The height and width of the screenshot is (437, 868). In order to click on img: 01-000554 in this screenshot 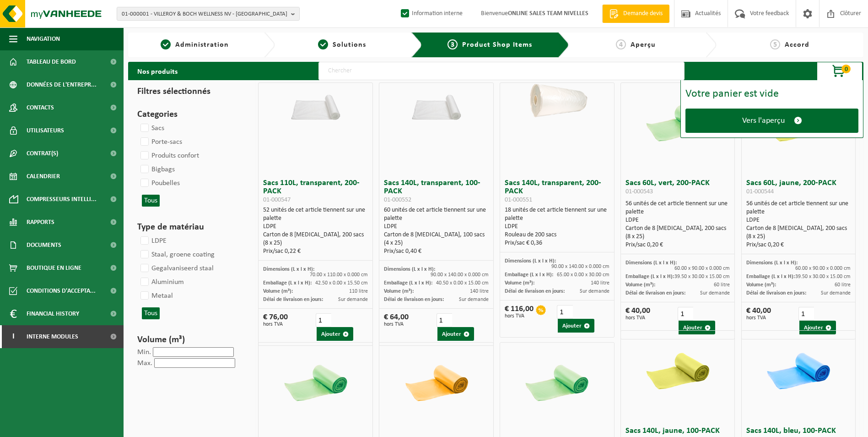, I will do `click(678, 369)`.